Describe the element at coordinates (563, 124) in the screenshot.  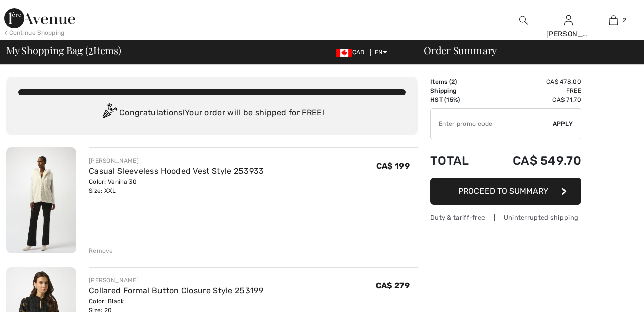
I see `span: Apply` at that location.